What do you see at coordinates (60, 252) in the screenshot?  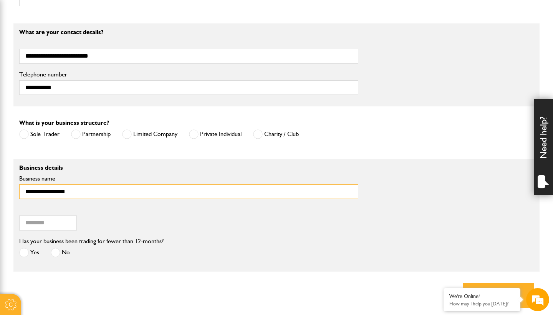 I see `label: No` at bounding box center [60, 252].